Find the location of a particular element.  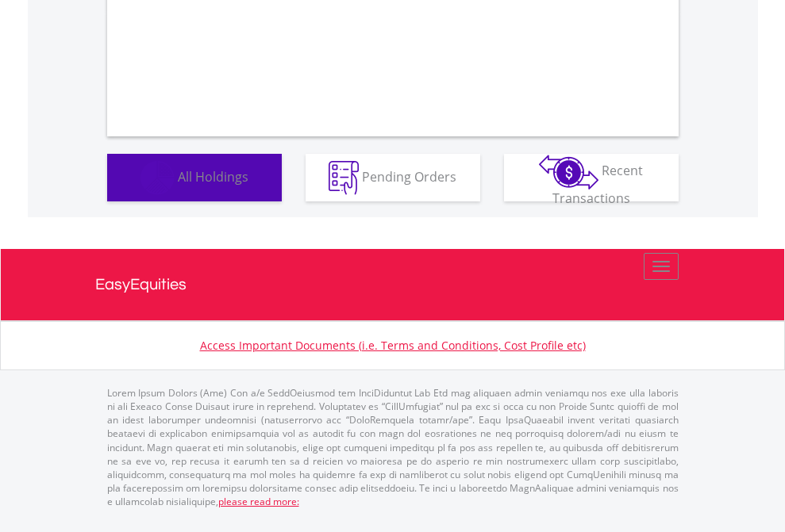

button: Recent Transactions is located at coordinates (591, 177).